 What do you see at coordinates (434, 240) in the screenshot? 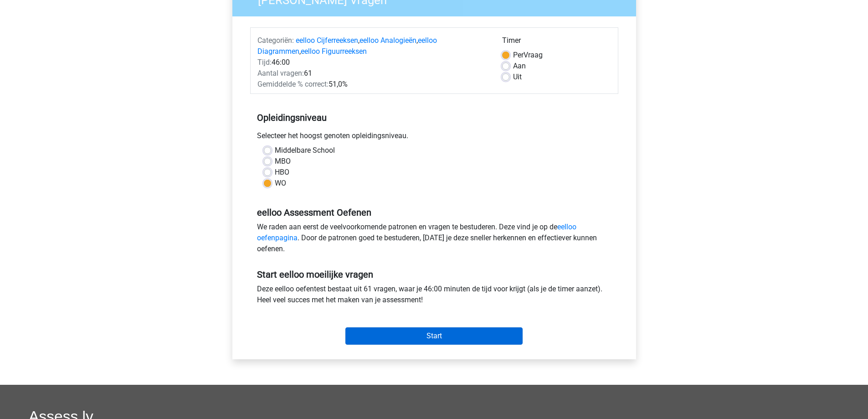
I see `div: We raden aan eerst de veelvoorkomende patronen en vragen te bestuderen. Deze vind je op de . Door...` at bounding box center [434, 240].